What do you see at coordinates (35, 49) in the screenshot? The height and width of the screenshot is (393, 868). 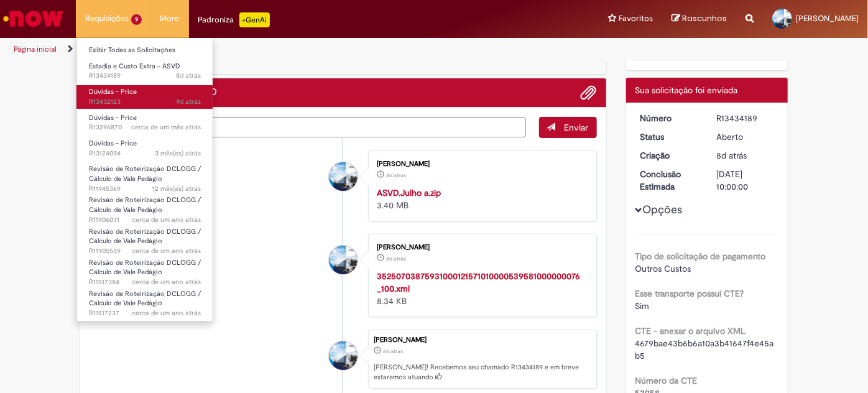 I see `a: Página inicial` at bounding box center [35, 49].